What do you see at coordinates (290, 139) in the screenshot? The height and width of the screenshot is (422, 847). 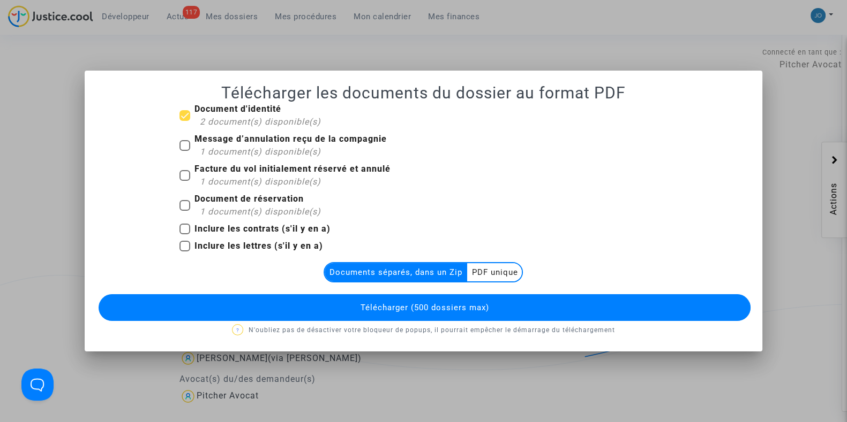 I see `b: Message d’annulation reçu de la compagnie` at bounding box center [290, 139].